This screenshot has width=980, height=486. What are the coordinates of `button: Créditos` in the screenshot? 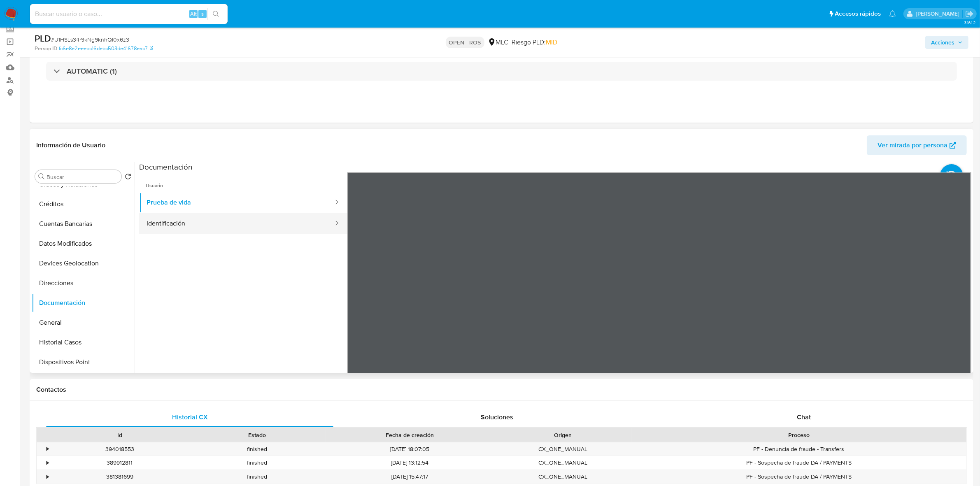 It's located at (83, 204).